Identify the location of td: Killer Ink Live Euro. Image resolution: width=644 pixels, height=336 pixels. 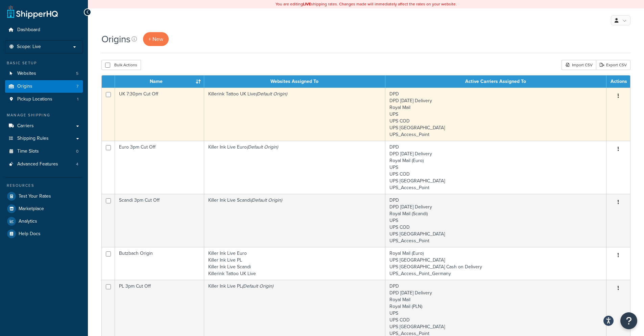
(295, 167).